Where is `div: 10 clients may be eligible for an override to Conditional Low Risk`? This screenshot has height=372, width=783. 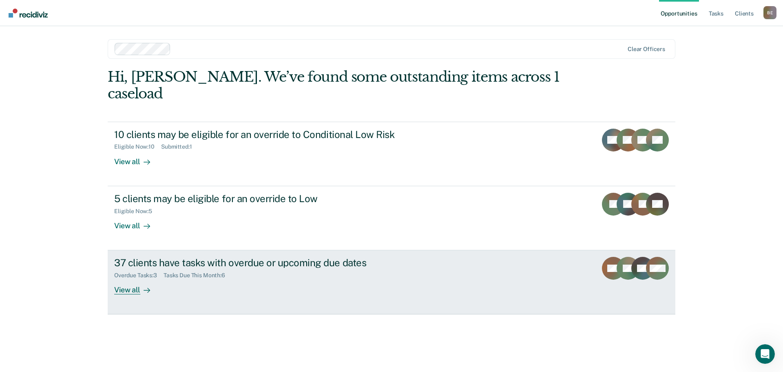
div: 10 clients may be eligible for an override to Conditional Low Risk is located at coordinates (257, 134).